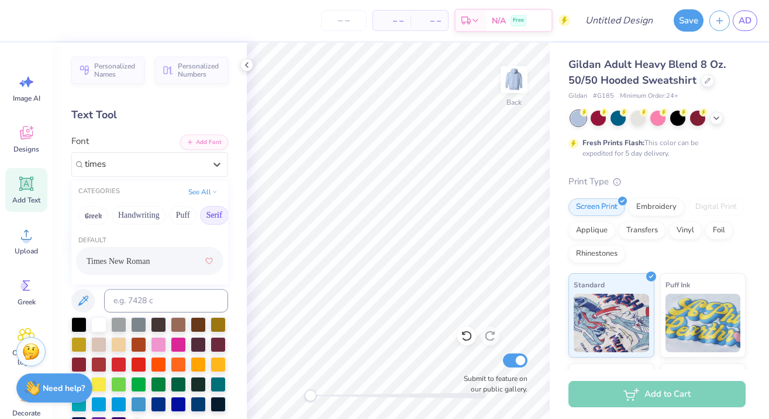  Describe the element at coordinates (26, 200) in the screenshot. I see `span: Add Text` at that location.